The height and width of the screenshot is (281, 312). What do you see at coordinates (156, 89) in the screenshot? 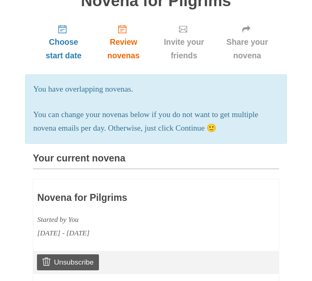
I see `p: You have overlapping novenas.` at bounding box center [156, 89].